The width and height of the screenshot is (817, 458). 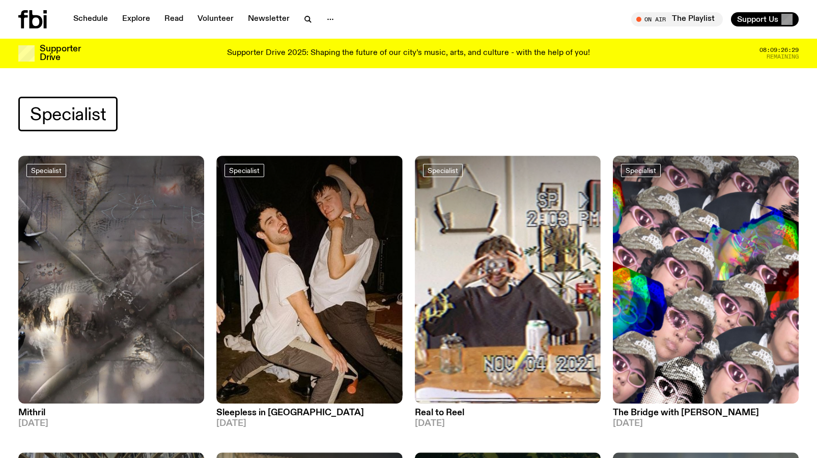 I want to click on img: An abstract artwork in mostly grey, with a textural cross in the centre. There are metallic and d..., so click(x=111, y=280).